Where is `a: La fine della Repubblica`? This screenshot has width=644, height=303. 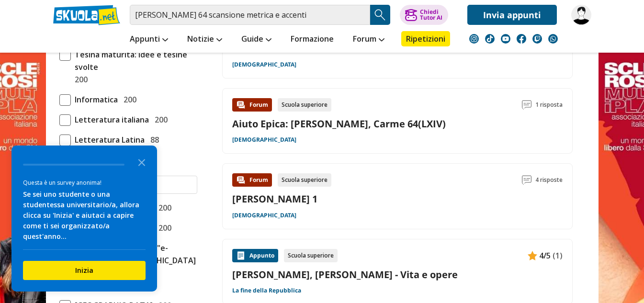 a: La fine della Repubblica is located at coordinates (266, 291).